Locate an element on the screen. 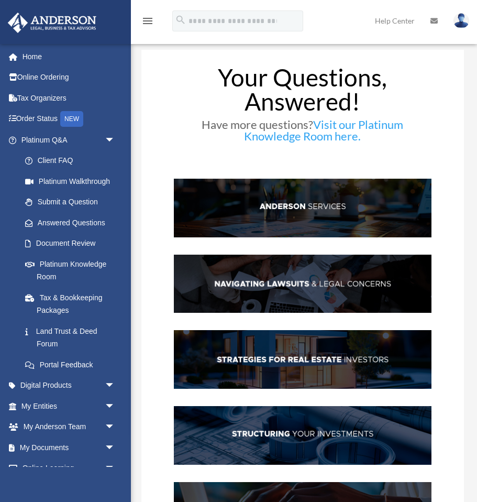  a: My Documentsarrow_drop_down is located at coordinates (69, 447).